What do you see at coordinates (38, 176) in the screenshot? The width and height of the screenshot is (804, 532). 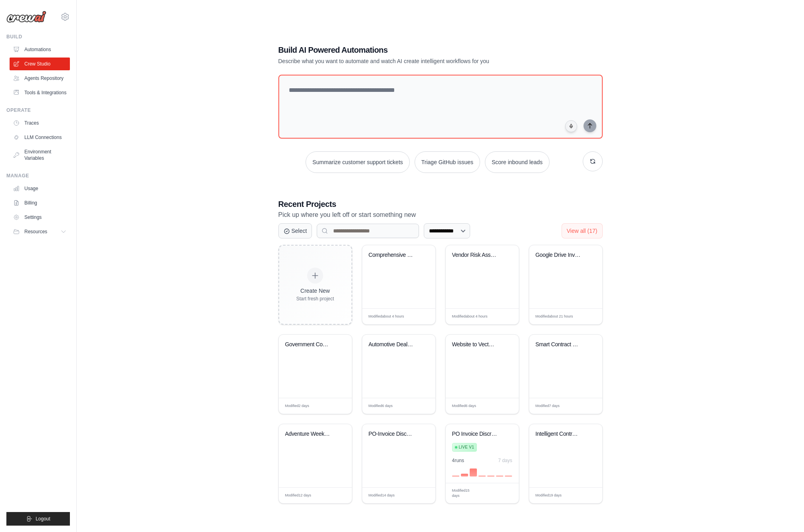 I see `div: Manage` at bounding box center [38, 176].